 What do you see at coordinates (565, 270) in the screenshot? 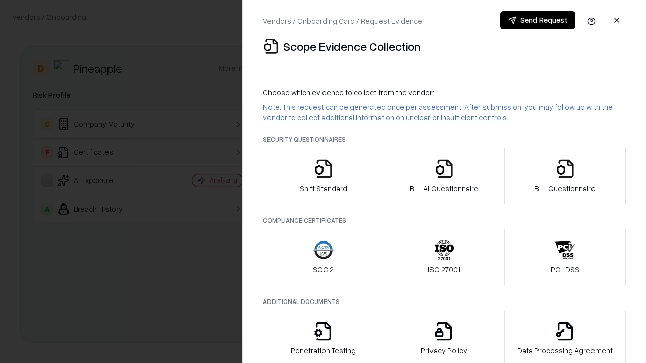
I see `p: PCI-DSS` at bounding box center [565, 270].